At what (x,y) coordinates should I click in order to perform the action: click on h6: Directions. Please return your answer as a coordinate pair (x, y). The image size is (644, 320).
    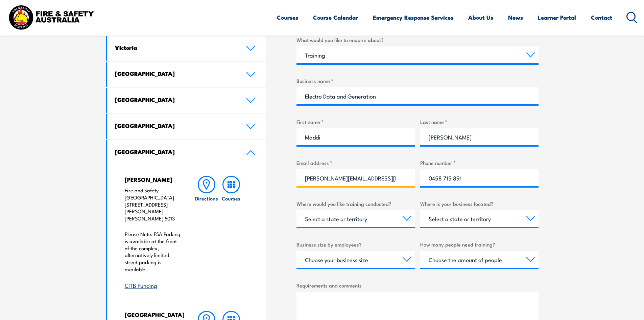
    Looking at the image, I should click on (207, 198).